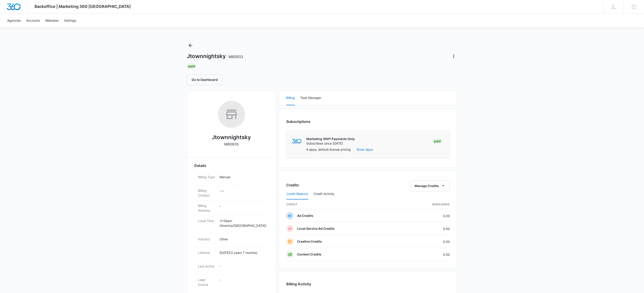 Image resolution: width=644 pixels, height=293 pixels. Describe the element at coordinates (207, 193) in the screenshot. I see `dt: Billing Contact` at that location.